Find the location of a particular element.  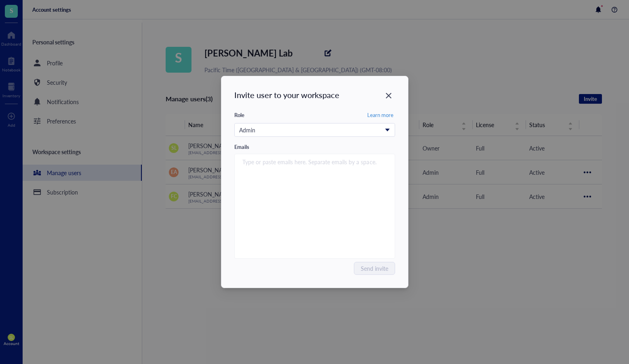

div: Role is located at coordinates (239, 115).